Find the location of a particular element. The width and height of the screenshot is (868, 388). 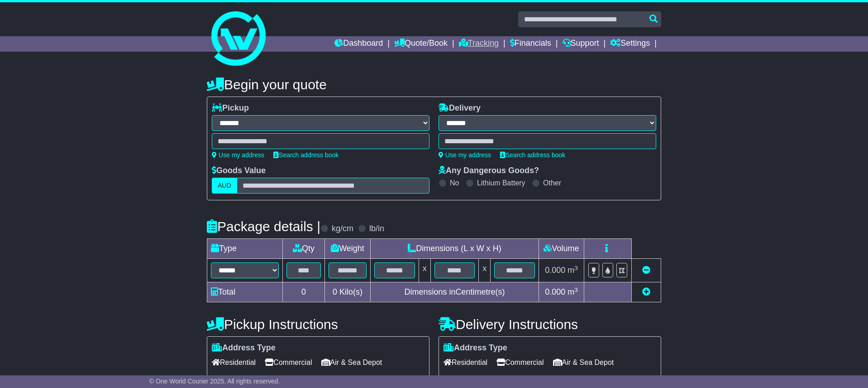

a: Settings is located at coordinates (630, 44).